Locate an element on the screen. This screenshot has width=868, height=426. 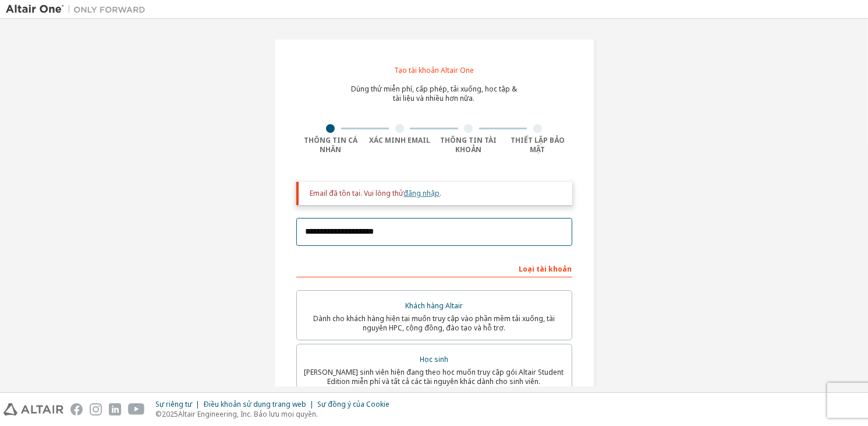
font: Email đã tồn tại. Vui lòng thử is located at coordinates (357, 193).